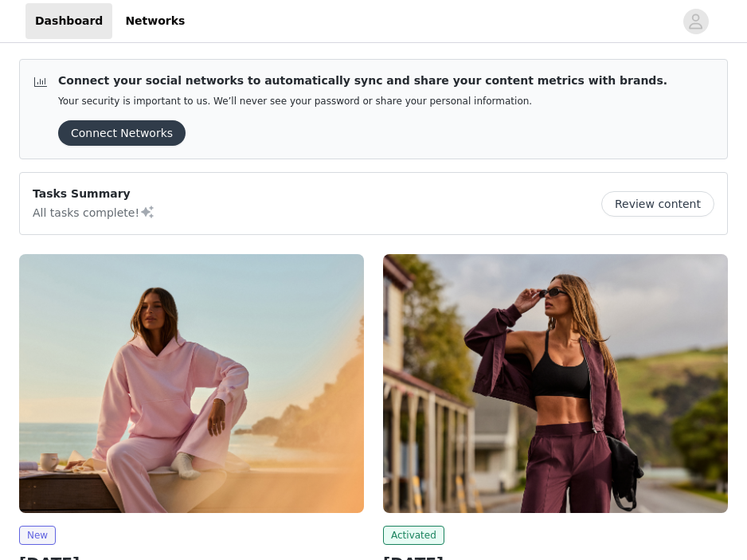 The width and height of the screenshot is (747, 560). I want to click on span: Activated, so click(413, 535).